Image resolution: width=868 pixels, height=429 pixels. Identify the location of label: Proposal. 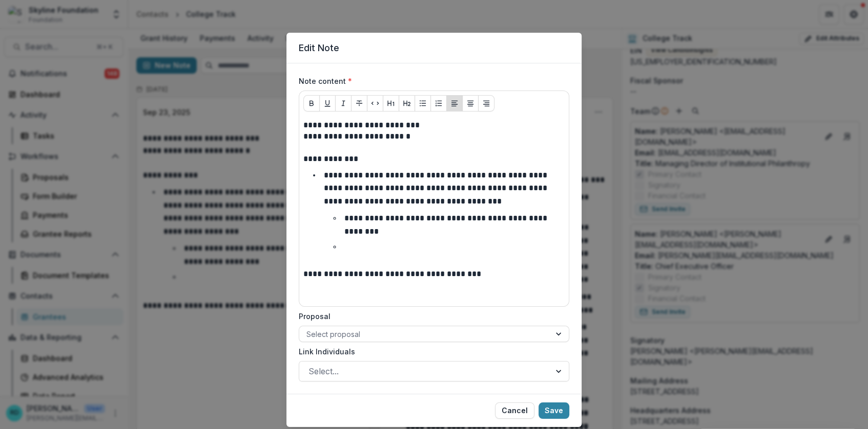
(431, 316).